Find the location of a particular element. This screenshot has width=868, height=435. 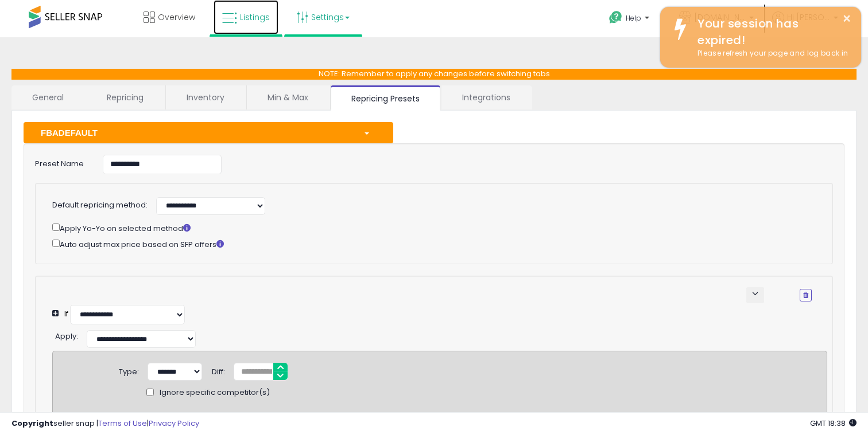

div: Type: is located at coordinates (129, 371).